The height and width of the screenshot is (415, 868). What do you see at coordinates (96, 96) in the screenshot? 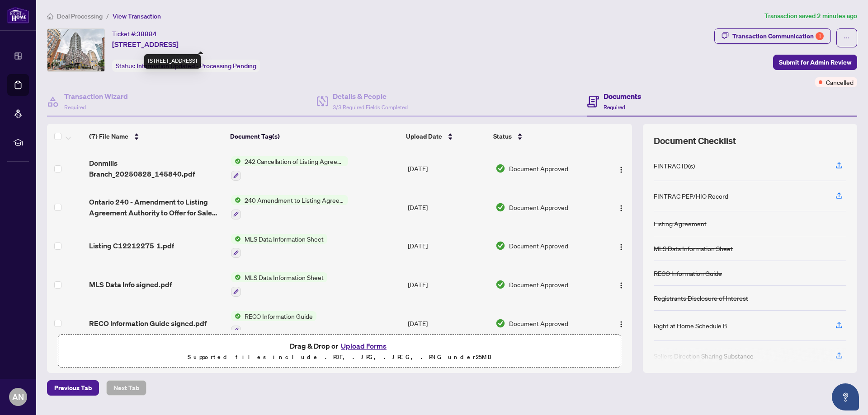
I see `h4: Transaction Wizard` at bounding box center [96, 96].